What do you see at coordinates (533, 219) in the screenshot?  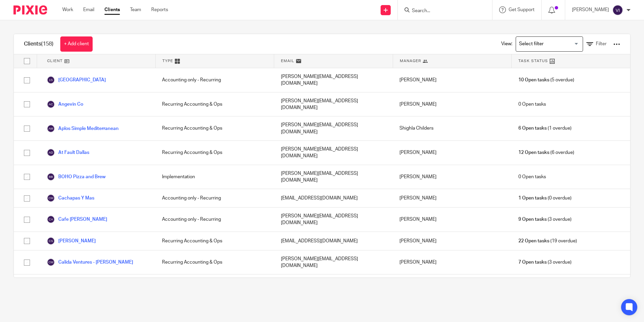 I see `span: 9 Open tasks` at bounding box center [533, 219].